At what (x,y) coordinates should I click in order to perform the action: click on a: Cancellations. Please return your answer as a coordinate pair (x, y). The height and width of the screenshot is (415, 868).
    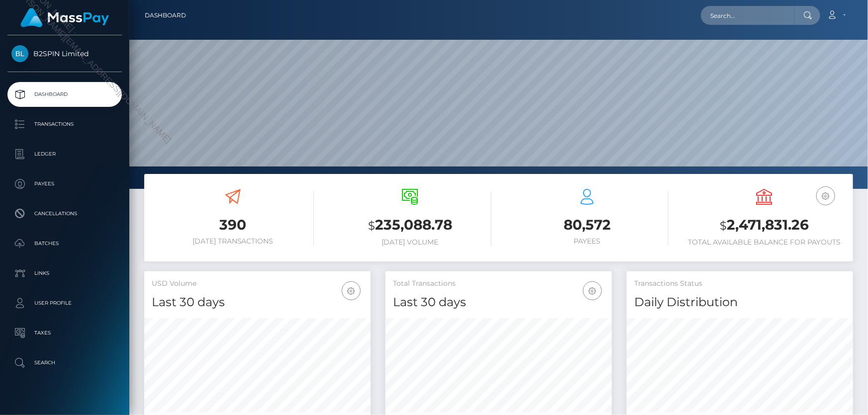
    Looking at the image, I should click on (65, 214).